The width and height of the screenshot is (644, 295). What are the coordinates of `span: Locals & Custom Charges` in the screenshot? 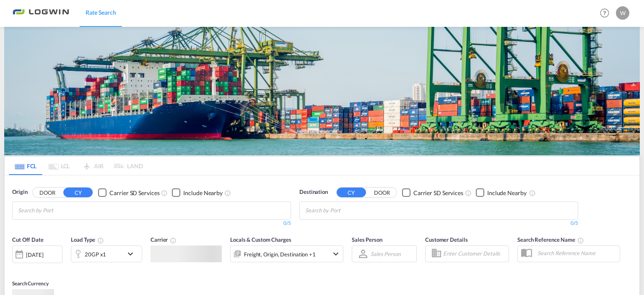 It's located at (260, 240).